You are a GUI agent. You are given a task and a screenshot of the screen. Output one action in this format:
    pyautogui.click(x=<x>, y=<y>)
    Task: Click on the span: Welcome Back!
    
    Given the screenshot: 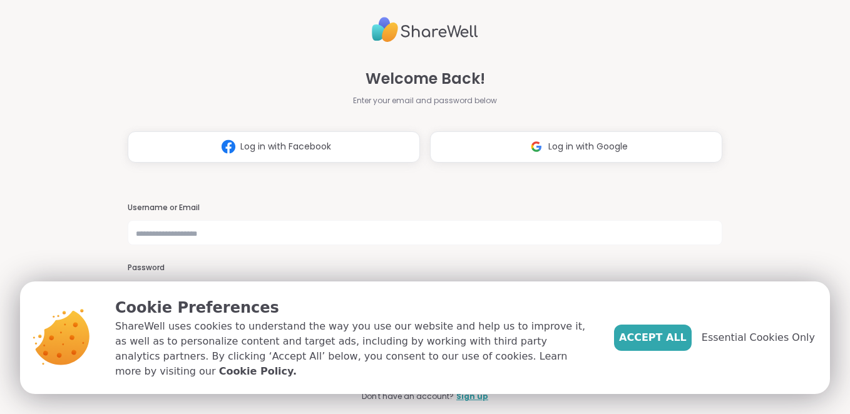 What is the action you would take?
    pyautogui.click(x=425, y=79)
    